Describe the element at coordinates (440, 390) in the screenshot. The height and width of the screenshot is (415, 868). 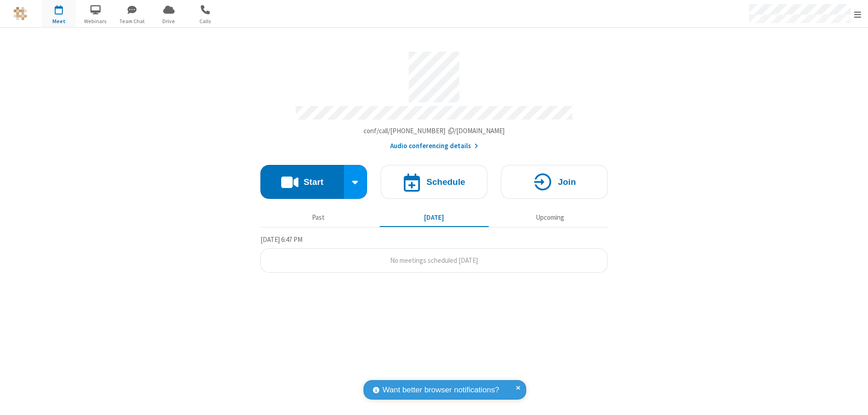
I see `span: Want better browser notifications?` at that location.